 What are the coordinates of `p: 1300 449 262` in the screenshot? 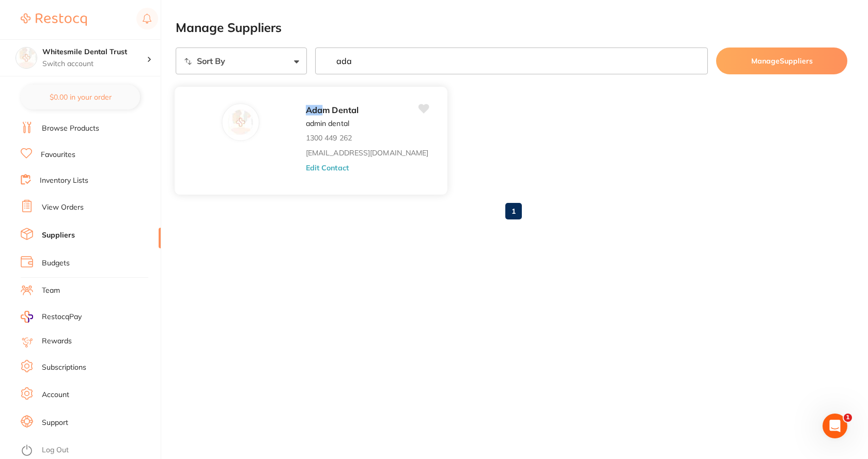 It's located at (329, 138).